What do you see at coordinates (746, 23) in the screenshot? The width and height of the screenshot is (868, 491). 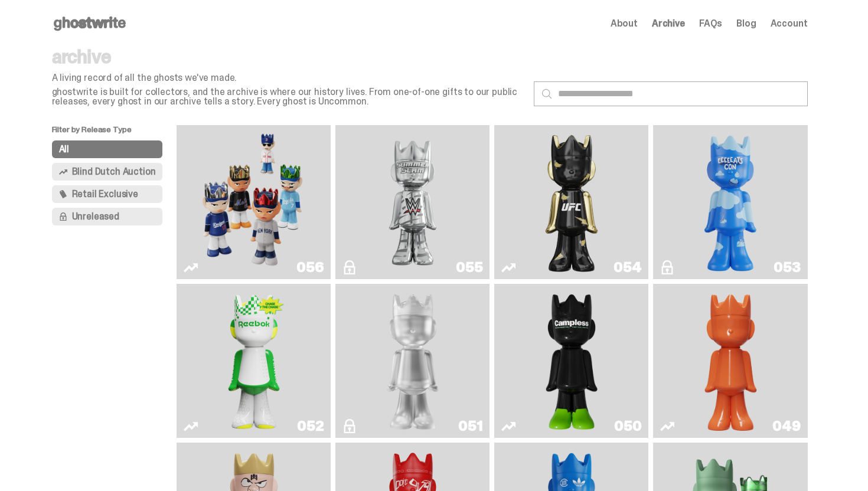 I see `a: Blog` at bounding box center [746, 23].